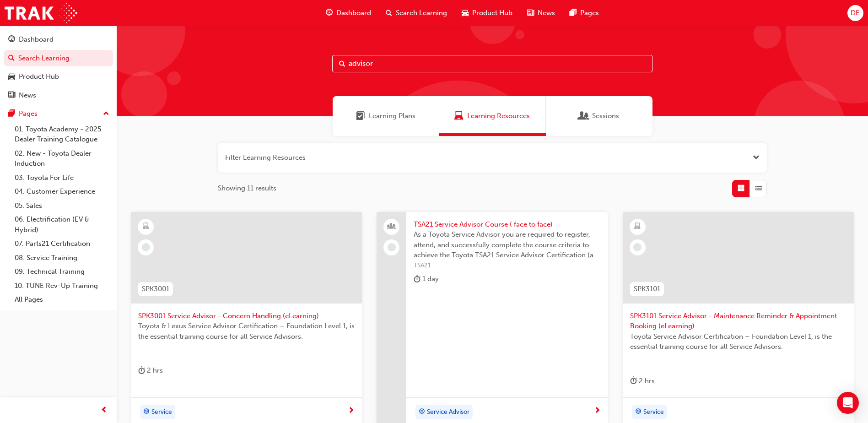 Image resolution: width=868 pixels, height=423 pixels. Describe the element at coordinates (589, 13) in the screenshot. I see `span: Pages` at that location.